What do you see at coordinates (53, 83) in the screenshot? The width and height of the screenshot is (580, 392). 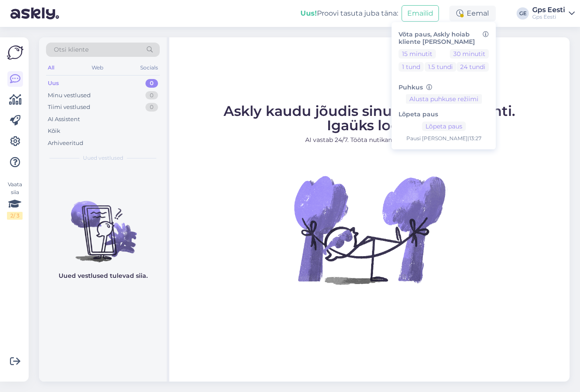 I see `div: Uus` at bounding box center [53, 83].